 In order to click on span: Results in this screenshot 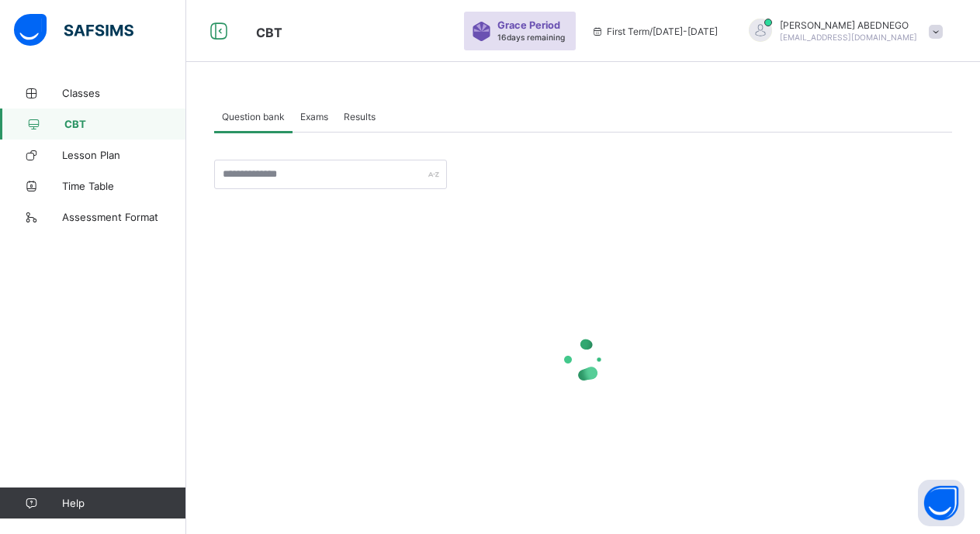, I will do `click(359, 117)`.